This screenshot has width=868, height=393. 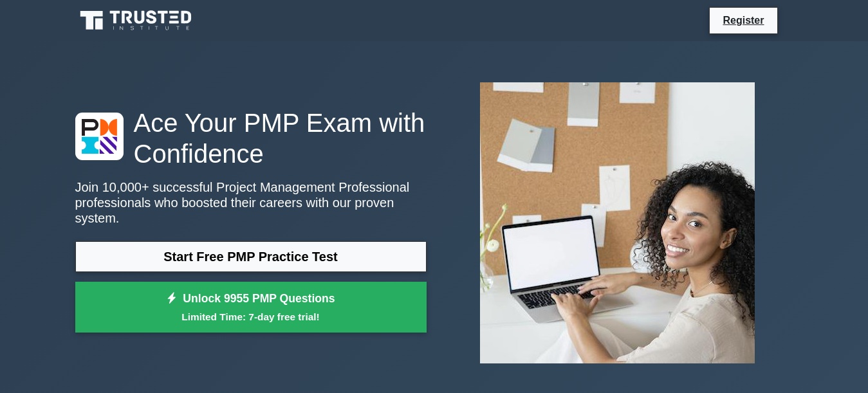 I want to click on h1: Ace Your PMP Exam with Confidence, so click(x=251, y=139).